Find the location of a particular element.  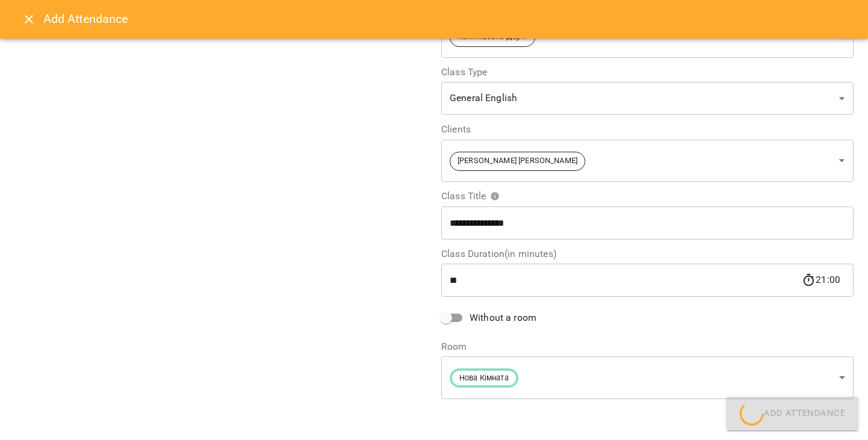

span: Нова Кімната is located at coordinates (484, 378).